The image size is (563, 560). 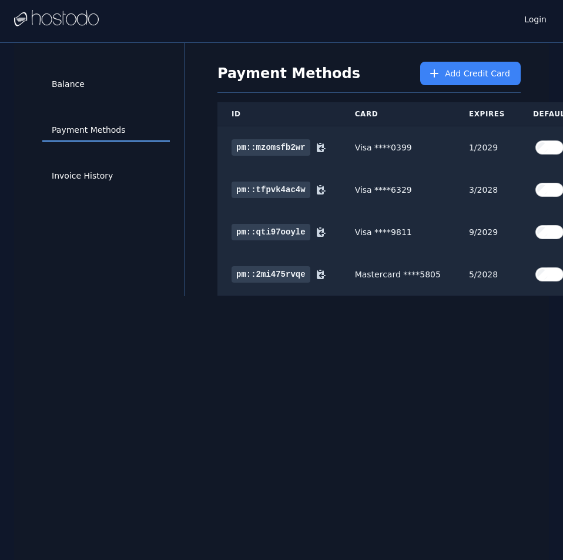 I want to click on span: pm::2mi475rvqe, so click(x=271, y=275).